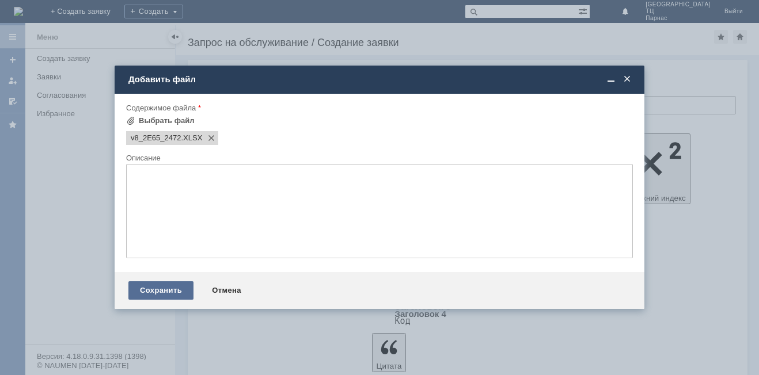 The height and width of the screenshot is (375, 759). I want to click on div: Добавить файл, so click(380, 79).